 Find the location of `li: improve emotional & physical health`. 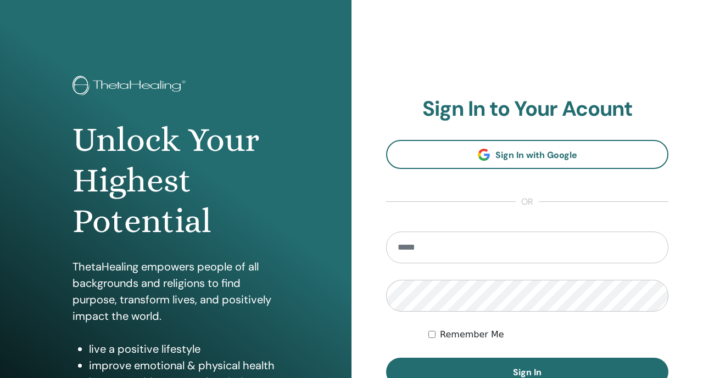

li: improve emotional & physical health is located at coordinates (184, 366).